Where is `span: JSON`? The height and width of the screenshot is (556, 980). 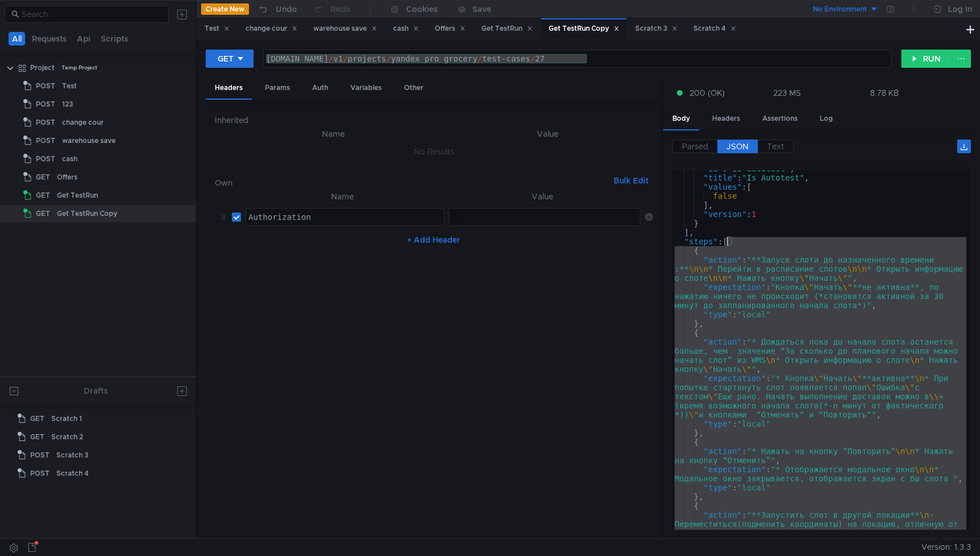 span: JSON is located at coordinates (737, 146).